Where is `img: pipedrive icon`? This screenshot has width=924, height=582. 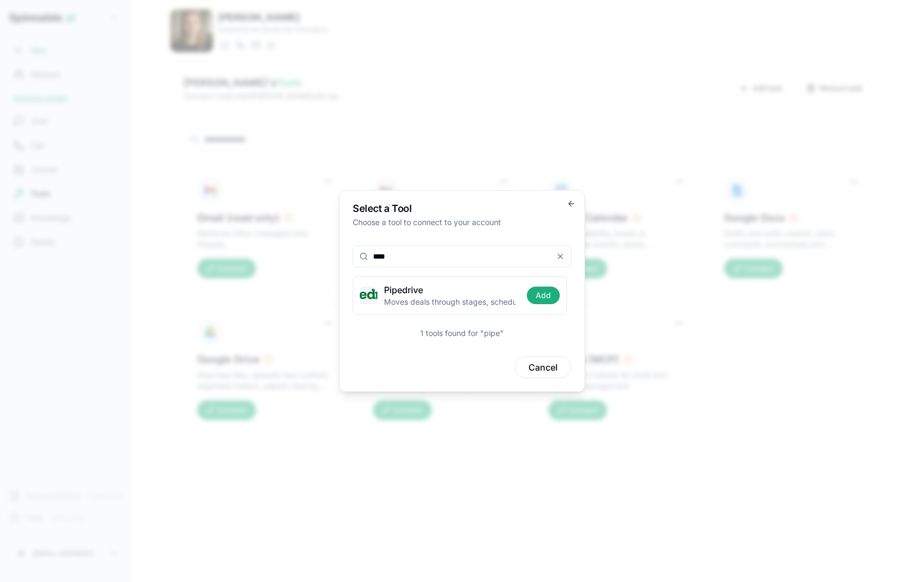 img: pipedrive icon is located at coordinates (368, 295).